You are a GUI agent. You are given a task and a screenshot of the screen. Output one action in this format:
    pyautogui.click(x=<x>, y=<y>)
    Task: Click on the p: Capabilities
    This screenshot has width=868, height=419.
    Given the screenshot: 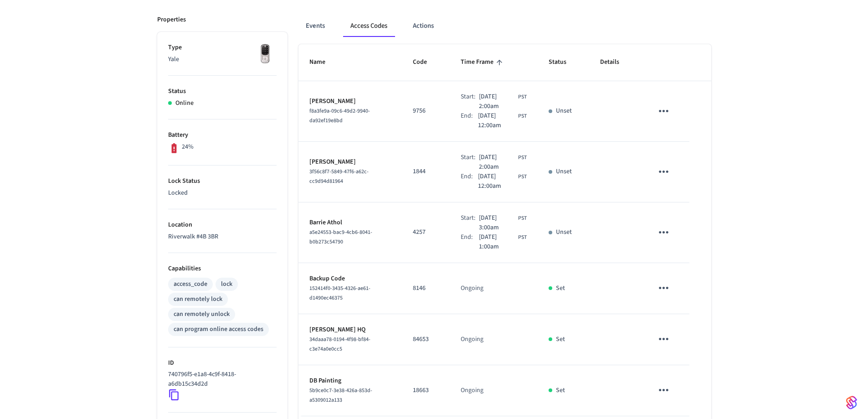 What is the action you would take?
    pyautogui.click(x=222, y=268)
    